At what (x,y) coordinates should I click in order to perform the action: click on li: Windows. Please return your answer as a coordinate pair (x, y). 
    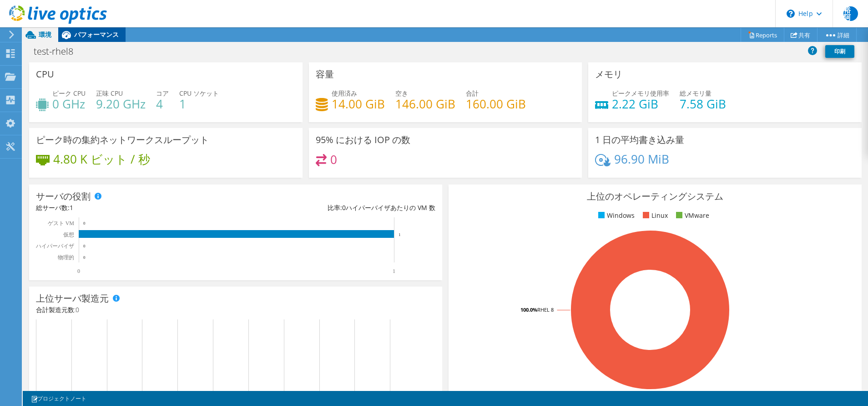
    Looking at the image, I should click on (615, 215).